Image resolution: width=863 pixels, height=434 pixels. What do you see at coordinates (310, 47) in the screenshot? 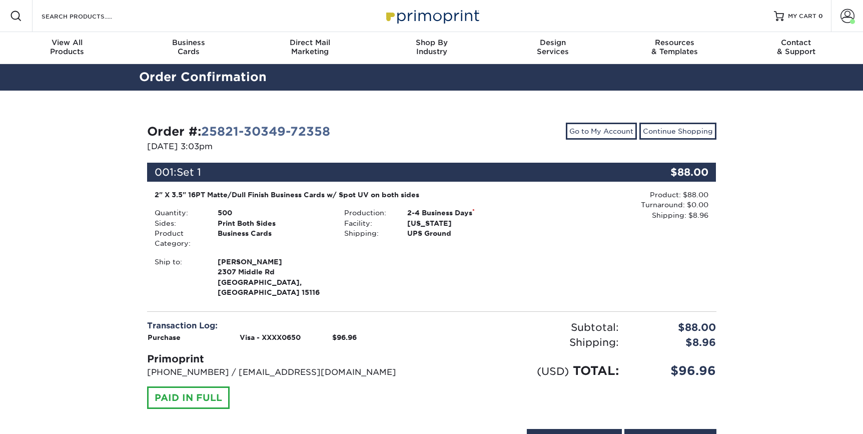
I see `div: Marketing` at bounding box center [310, 47].